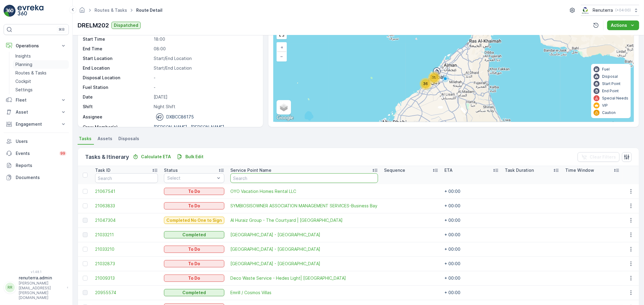 Image resolution: width=644 pixels, height=305 pixels. What do you see at coordinates (117, 88) in the screenshot?
I see `p: Fuel Station` at bounding box center [117, 88].